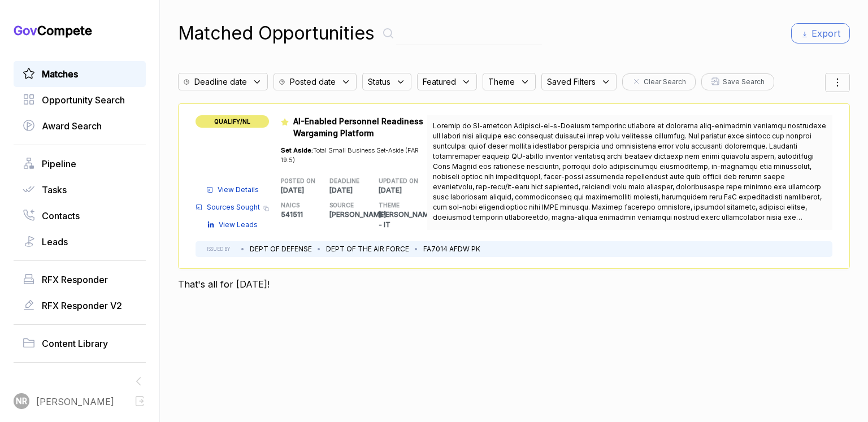 This screenshot has width=868, height=422. Describe the element at coordinates (232, 122) in the screenshot. I see `span: QUALIFY/NL` at that location.